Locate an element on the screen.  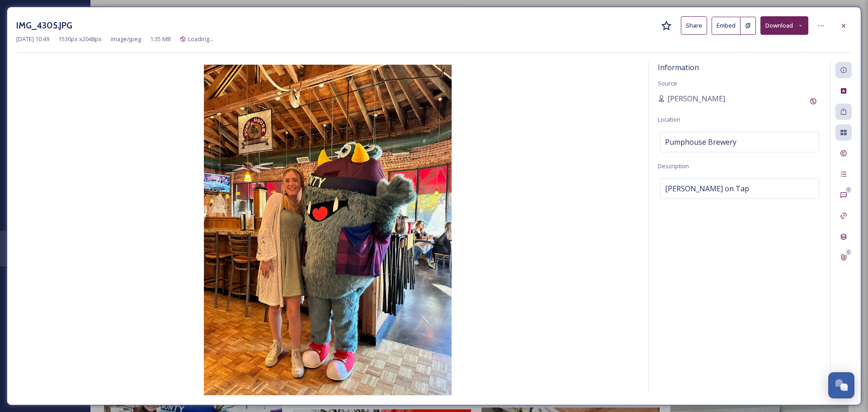
span: Description is located at coordinates (673, 166).